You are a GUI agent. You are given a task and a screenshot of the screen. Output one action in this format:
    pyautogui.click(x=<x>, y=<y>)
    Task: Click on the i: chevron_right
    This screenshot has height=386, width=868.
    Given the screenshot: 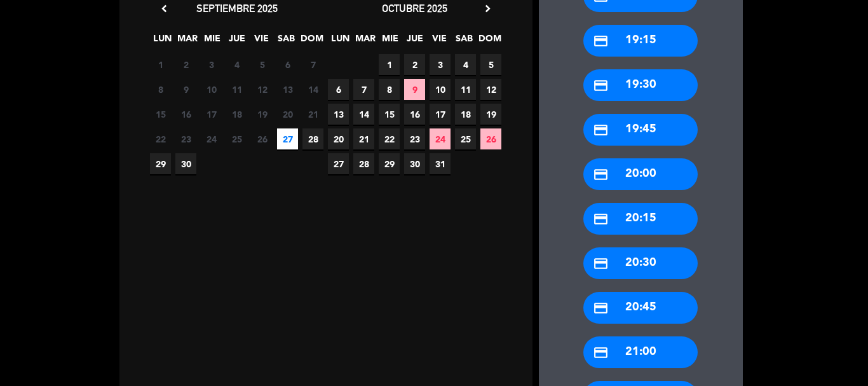 What is the action you would take?
    pyautogui.click(x=487, y=9)
    